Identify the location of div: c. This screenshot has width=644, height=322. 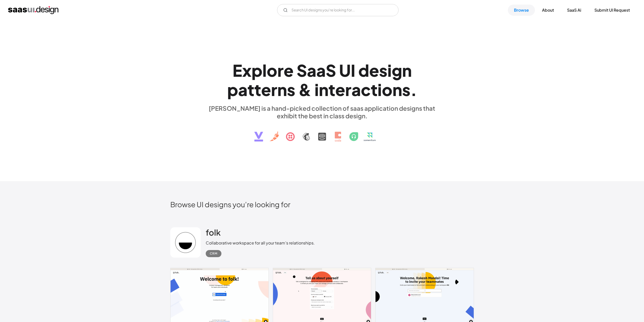
(366, 89).